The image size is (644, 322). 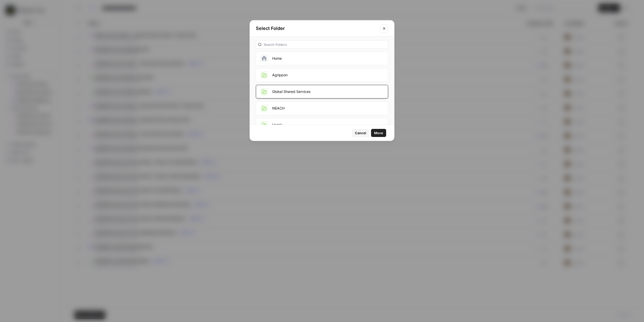 What do you see at coordinates (325, 45) in the screenshot?
I see `input: Search Folders` at bounding box center [325, 45].